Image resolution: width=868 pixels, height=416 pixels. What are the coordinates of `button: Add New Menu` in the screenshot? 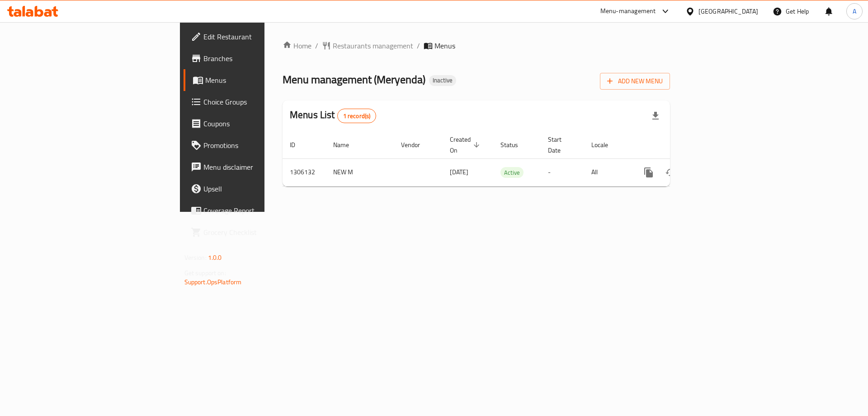 It's located at (635, 81).